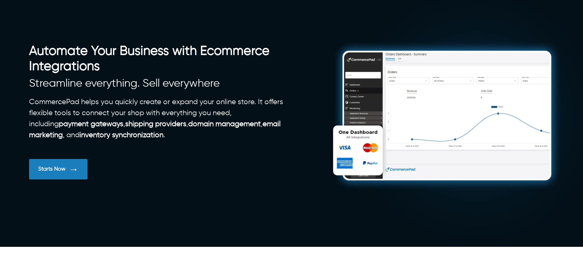 The height and width of the screenshot is (279, 583). I want to click on a: Starts Now, so click(160, 169).